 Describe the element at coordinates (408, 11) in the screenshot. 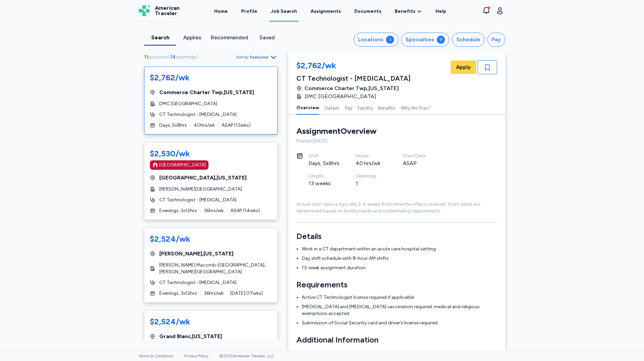

I see `a: Benefits` at that location.